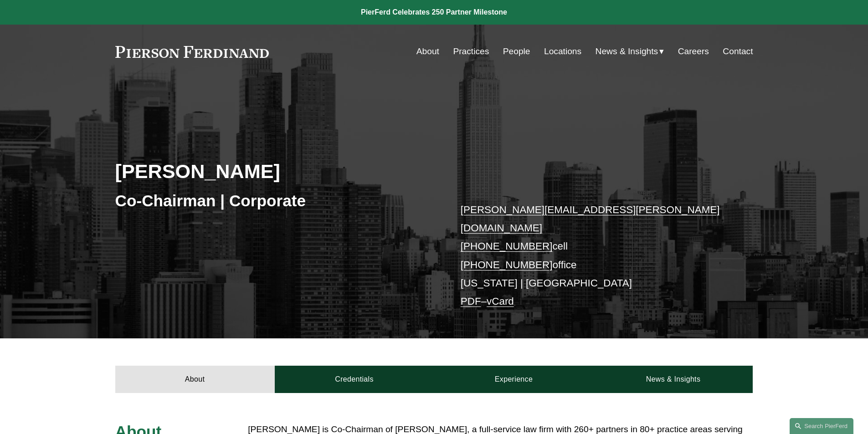  What do you see at coordinates (471, 301) in the screenshot?
I see `a: PDF` at bounding box center [471, 301].